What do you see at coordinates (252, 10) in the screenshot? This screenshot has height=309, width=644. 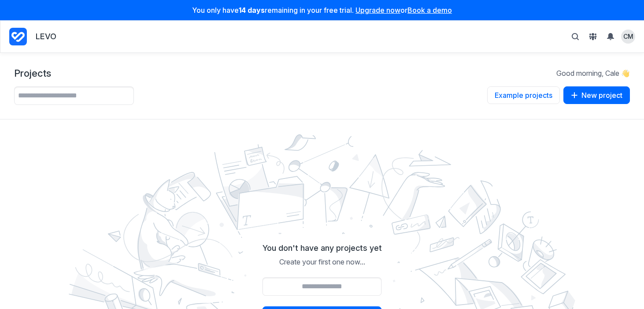 I see `strong: 14 days` at bounding box center [252, 10].